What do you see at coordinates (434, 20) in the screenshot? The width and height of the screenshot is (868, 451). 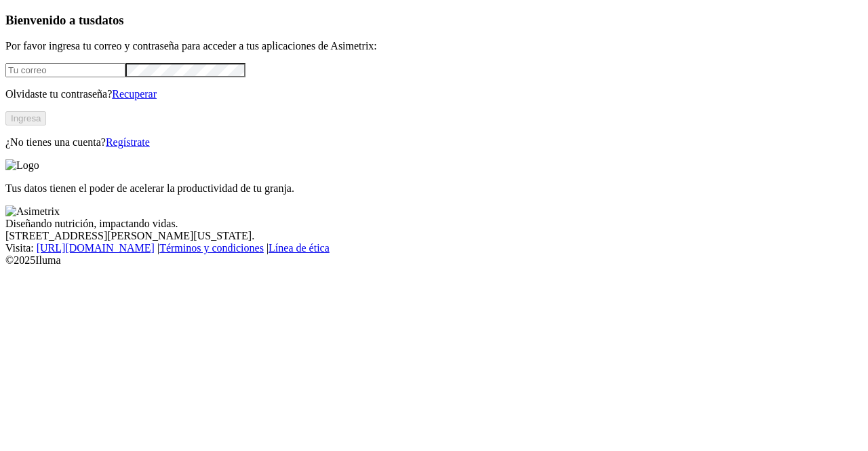 I see `h3: Bienvenido a tus` at bounding box center [434, 20].